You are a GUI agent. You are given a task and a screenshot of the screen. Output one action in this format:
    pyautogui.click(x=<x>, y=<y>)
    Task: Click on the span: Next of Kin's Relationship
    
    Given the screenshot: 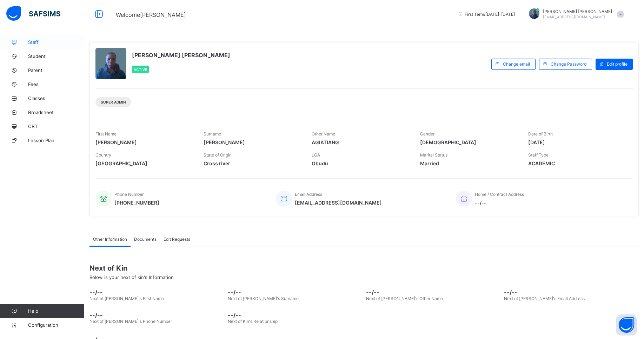 What is the action you would take?
    pyautogui.click(x=253, y=321)
    